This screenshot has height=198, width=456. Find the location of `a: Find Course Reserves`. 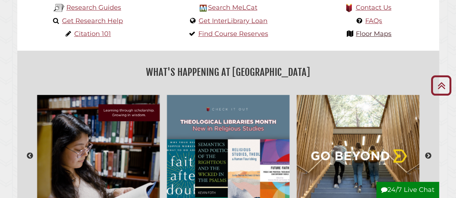

a: Find Course Reserves is located at coordinates (233, 34).